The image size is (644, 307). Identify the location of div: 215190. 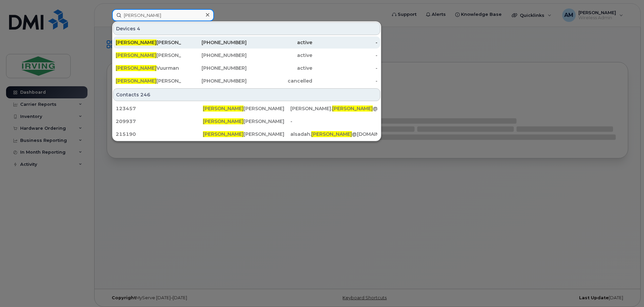
(159, 134).